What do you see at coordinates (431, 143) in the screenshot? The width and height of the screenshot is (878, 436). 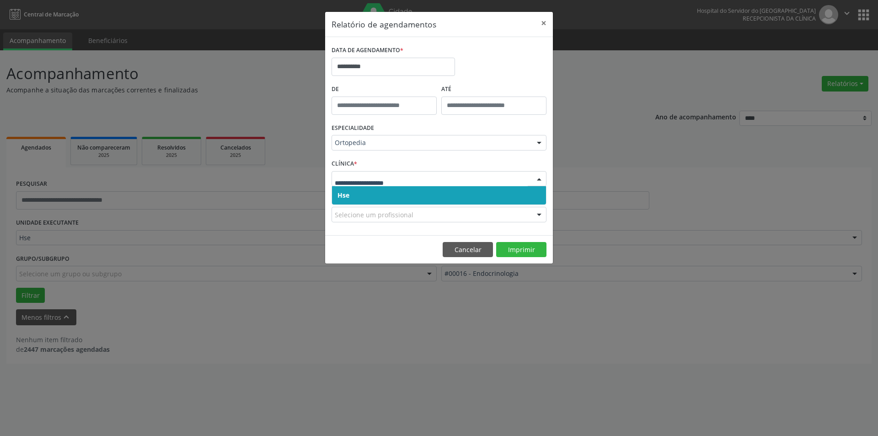 I see `span: Ortopedia` at bounding box center [431, 143].